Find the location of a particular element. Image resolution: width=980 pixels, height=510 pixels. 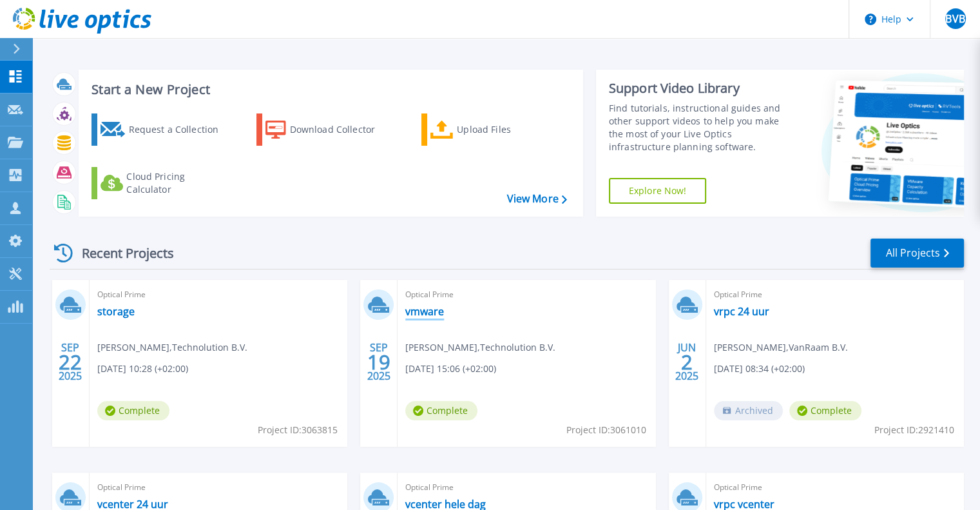

a: vrpc 24 uur is located at coordinates (742, 312).